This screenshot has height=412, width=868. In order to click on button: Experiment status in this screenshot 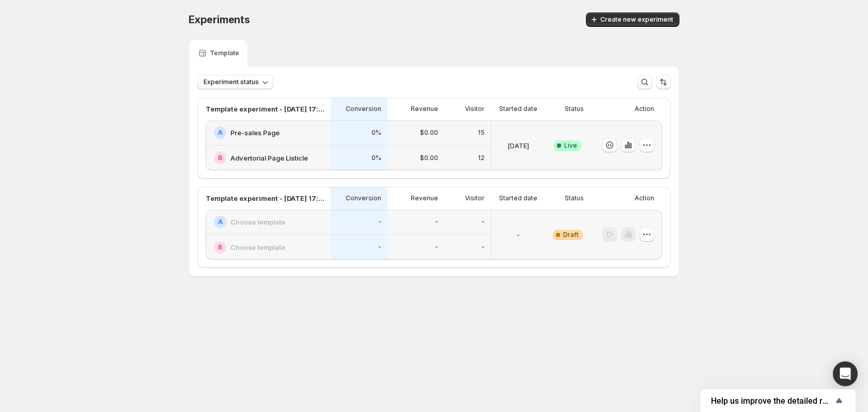, I will do `click(235, 82)`.